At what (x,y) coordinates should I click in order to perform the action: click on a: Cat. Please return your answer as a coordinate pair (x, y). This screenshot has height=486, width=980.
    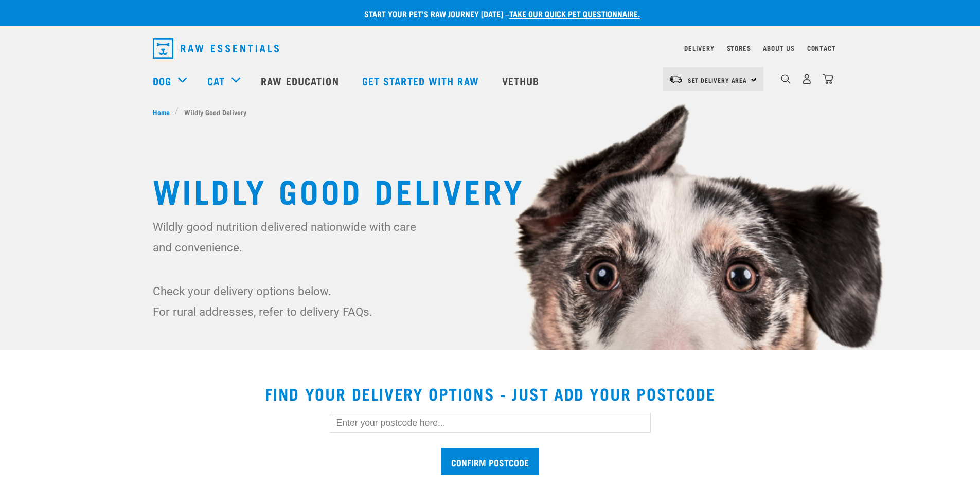
    Looking at the image, I should click on (216, 81).